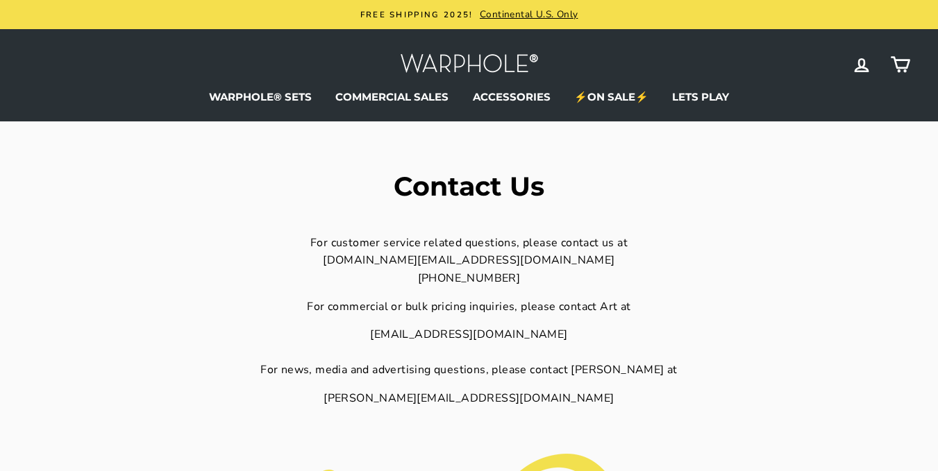  What do you see at coordinates (469, 97) in the screenshot?
I see `ul: Primary` at bounding box center [469, 97].